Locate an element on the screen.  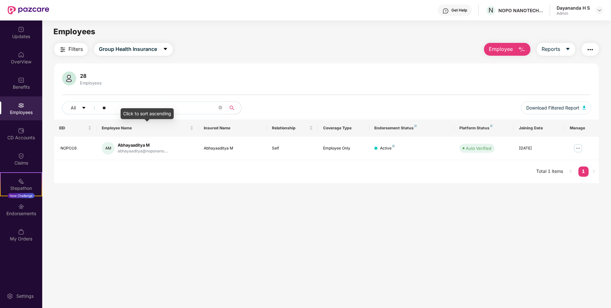
button: Filters is located at coordinates (71, 49).